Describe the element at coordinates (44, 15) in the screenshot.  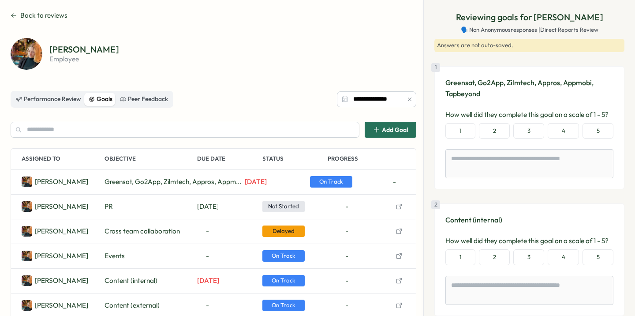
I see `span: Back to reviews` at that location.